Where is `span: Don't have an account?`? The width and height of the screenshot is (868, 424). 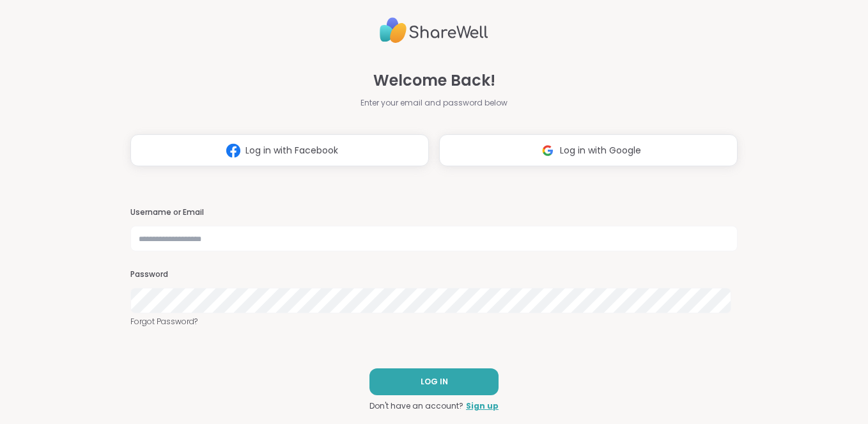
span: Don't have an account? is located at coordinates (416, 406).